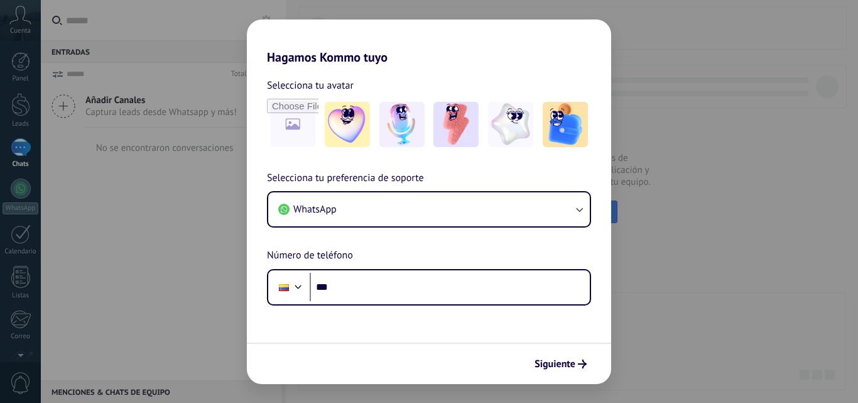 The width and height of the screenshot is (858, 403). What do you see at coordinates (284, 287) in the screenshot?
I see `div: Colombia: + 57` at bounding box center [284, 287].